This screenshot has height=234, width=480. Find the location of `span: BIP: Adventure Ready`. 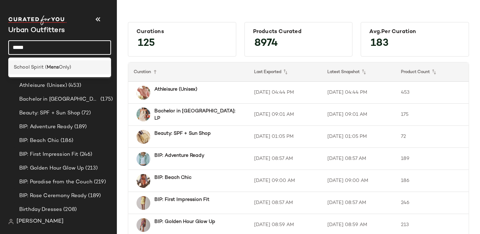

span: BIP: Adventure Ready is located at coordinates (46, 127).